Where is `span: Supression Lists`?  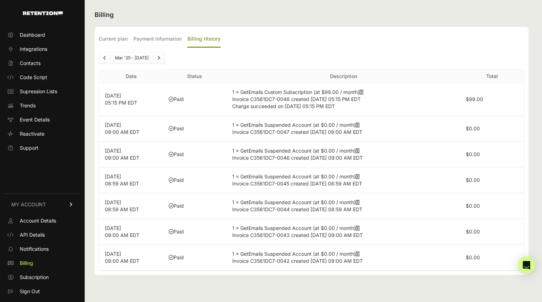
span: Supression Lists is located at coordinates (38, 91).